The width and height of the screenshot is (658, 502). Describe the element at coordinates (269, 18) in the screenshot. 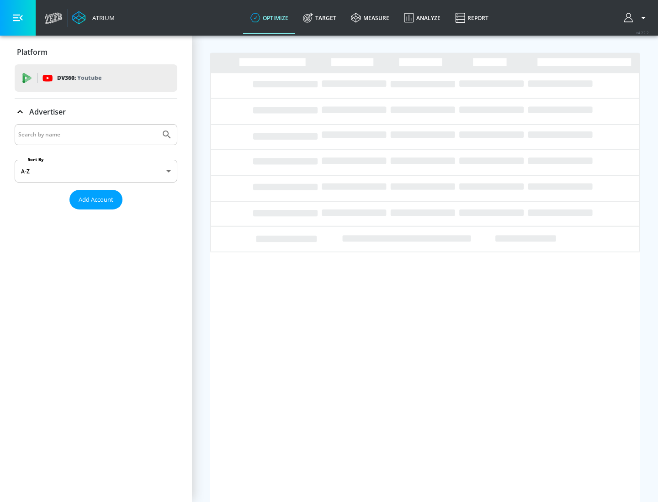

I see `a: optimize` at that location.